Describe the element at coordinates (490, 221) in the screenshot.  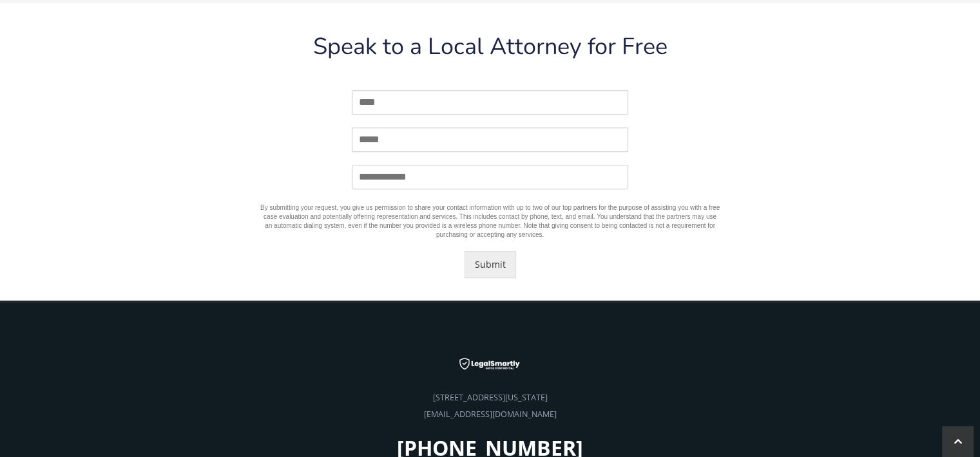
I see `span: By submitting your request, you give us permission to share your contact information with up to t...` at that location.